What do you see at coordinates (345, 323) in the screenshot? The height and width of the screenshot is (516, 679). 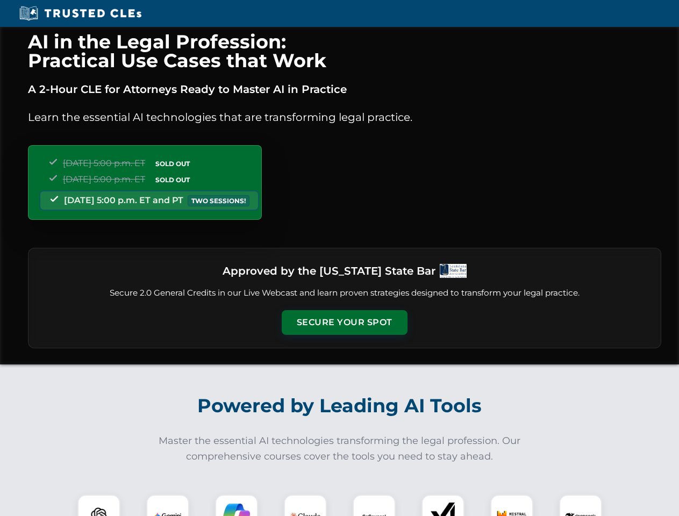 I see `button: Secure Your Spot` at bounding box center [345, 323].